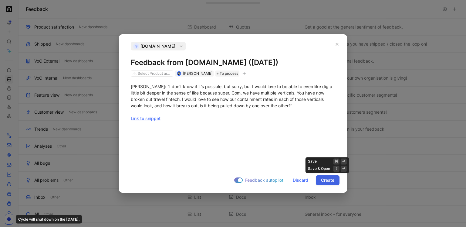  Describe the element at coordinates (265, 180) in the screenshot. I see `span: Feedback autopilot` at that location.